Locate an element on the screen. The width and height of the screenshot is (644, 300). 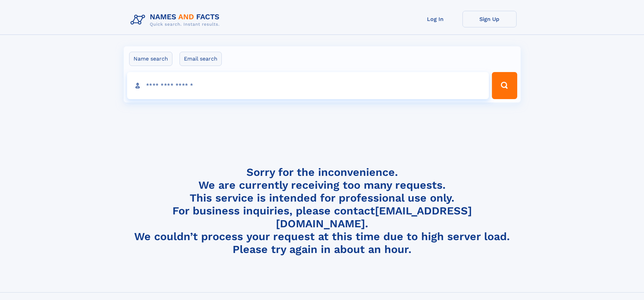
h4: Sorry for the inconvenience. We are currently receiving too many requests. This service is intend... is located at coordinates (322, 211).